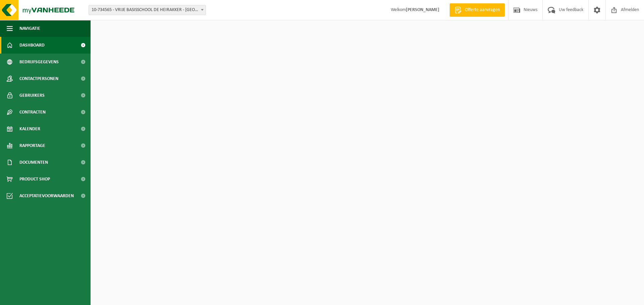 The image size is (644, 305). Describe the element at coordinates (33, 162) in the screenshot. I see `span: Documenten` at that location.